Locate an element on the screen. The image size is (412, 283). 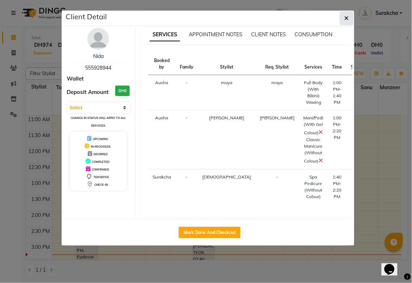
img: avatar is located at coordinates (98, 39).